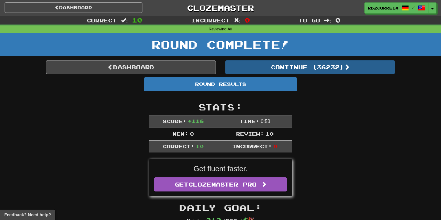 Image resolution: width=441 pixels, height=220 pixels. Describe the element at coordinates (181, 133) in the screenshot. I see `span: New:` at that location.